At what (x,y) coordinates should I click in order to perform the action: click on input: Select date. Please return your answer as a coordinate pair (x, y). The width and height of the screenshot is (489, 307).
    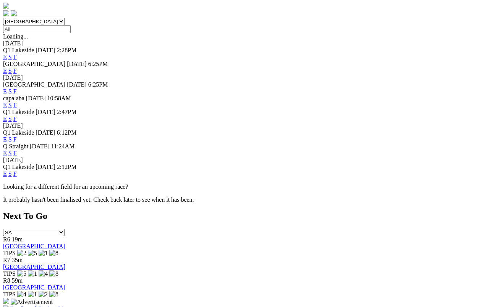
    Looking at the image, I should click on (37, 29).